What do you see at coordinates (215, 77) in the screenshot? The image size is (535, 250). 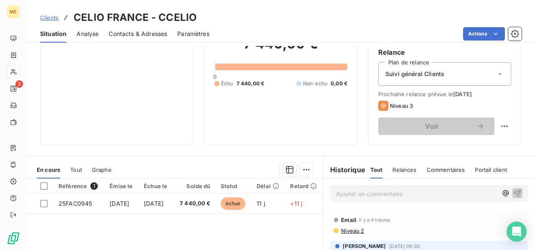 I see `span: 0` at bounding box center [215, 77].